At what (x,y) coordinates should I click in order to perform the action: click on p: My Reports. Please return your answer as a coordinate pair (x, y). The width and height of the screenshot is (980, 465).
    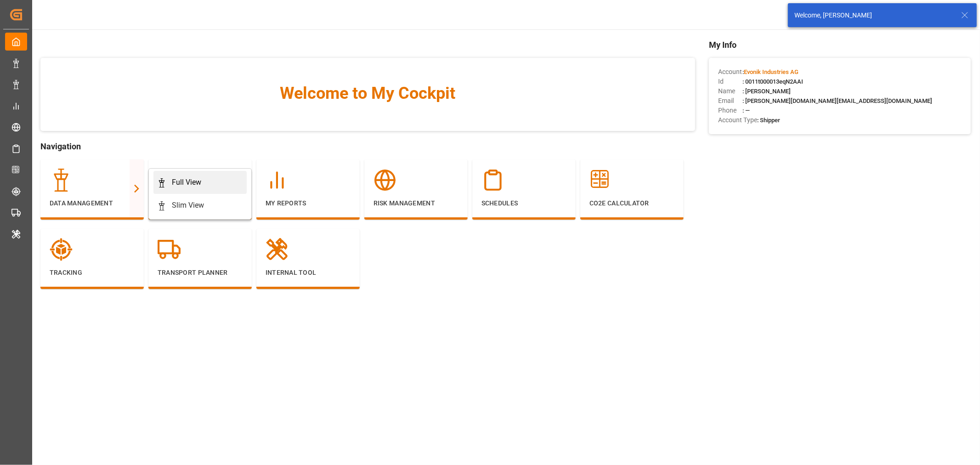
    Looking at the image, I should click on (308, 203).